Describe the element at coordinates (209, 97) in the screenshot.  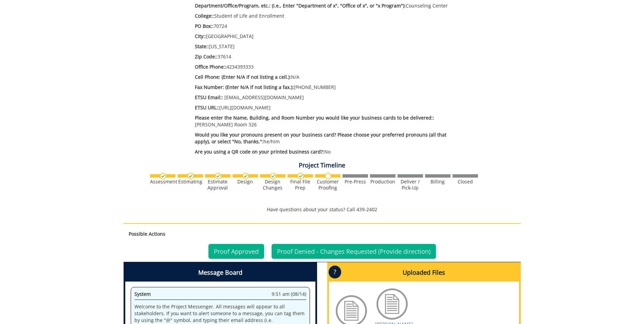
I see `span: ETSU Email::` at that location.